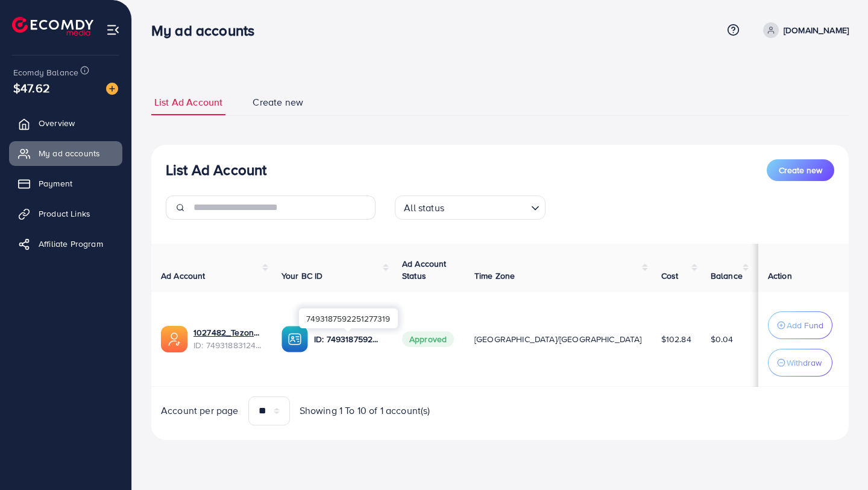 This screenshot has height=490, width=868. I want to click on span: ID: 7493188312480972817, so click(228, 345).